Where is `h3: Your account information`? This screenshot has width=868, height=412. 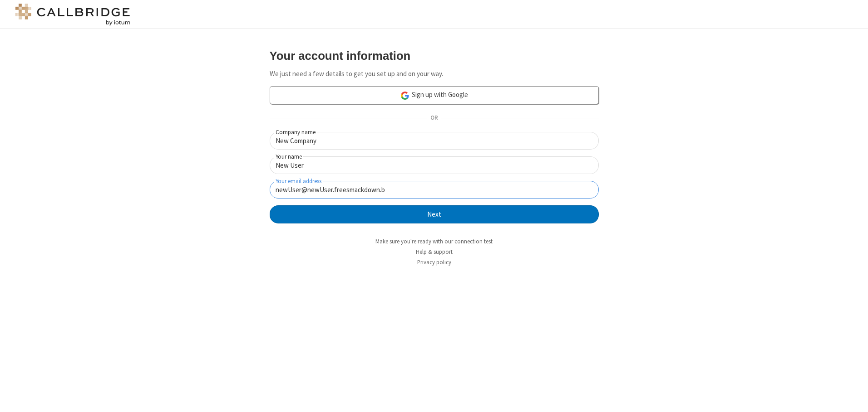 h3: Your account information is located at coordinates (434, 56).